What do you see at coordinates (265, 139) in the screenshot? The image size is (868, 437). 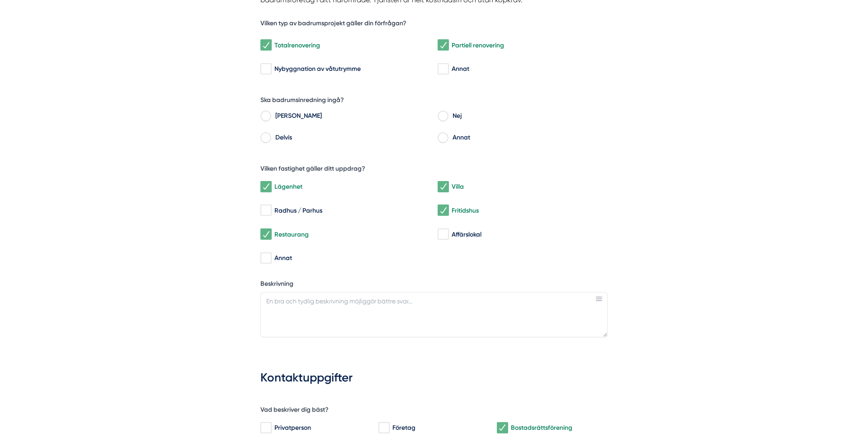 I see `input: Delvis` at bounding box center [265, 139].